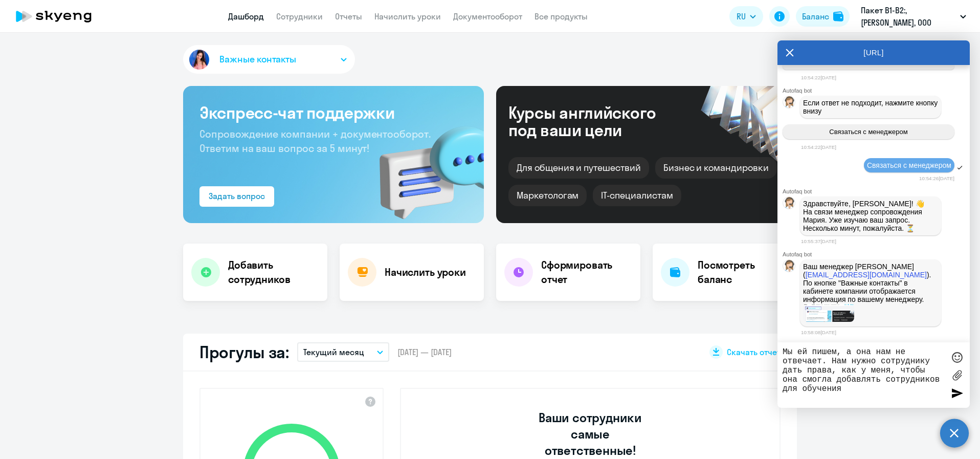 This screenshot has width=980, height=459. I want to click on a: Дашборд, so click(246, 16).